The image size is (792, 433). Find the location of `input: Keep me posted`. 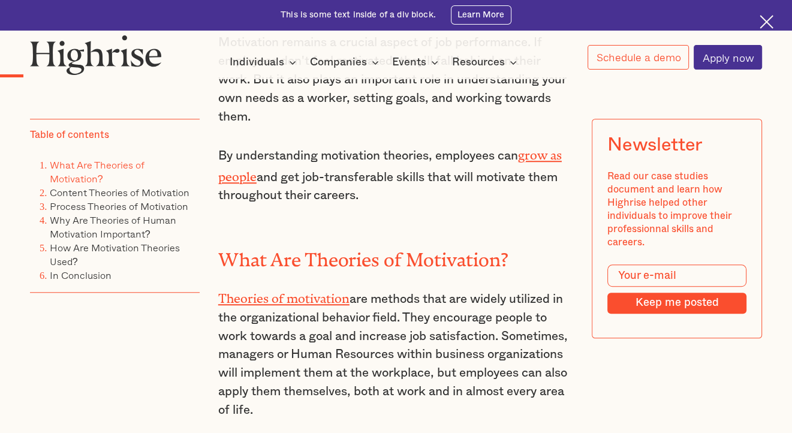

input: Keep me posted is located at coordinates (677, 303).